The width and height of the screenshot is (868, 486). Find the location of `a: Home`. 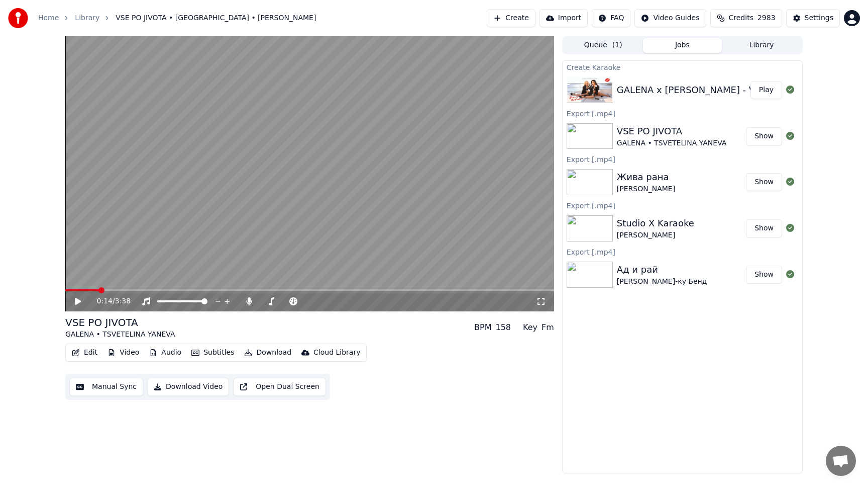

a: Home is located at coordinates (48, 18).